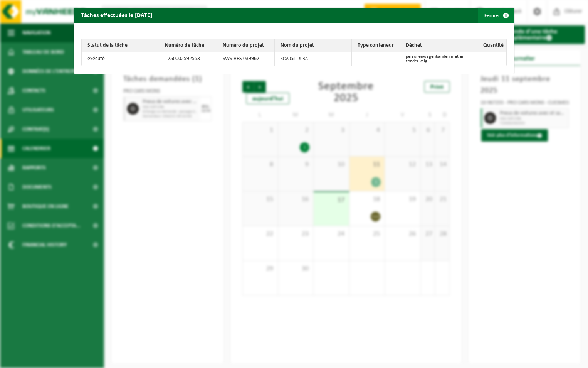  I want to click on td: SWS-VES-039962, so click(246, 59).